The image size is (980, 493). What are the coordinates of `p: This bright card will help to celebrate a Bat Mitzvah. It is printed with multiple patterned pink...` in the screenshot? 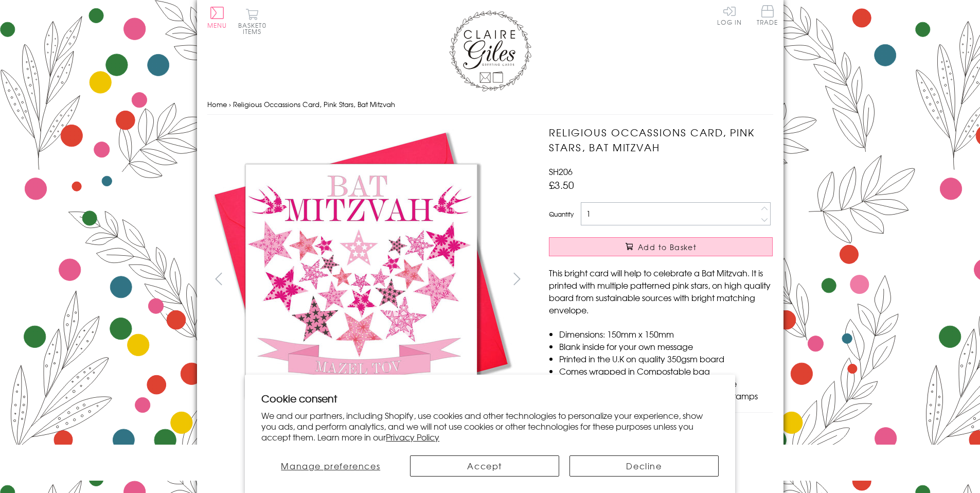 It's located at (661, 291).